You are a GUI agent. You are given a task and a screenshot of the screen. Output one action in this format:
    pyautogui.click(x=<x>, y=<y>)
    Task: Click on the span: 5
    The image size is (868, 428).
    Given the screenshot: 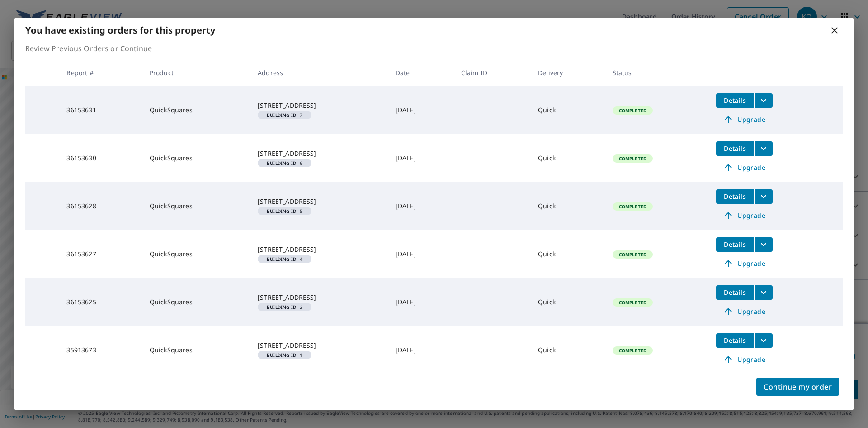 What is the action you would take?
    pyautogui.click(x=284, y=211)
    